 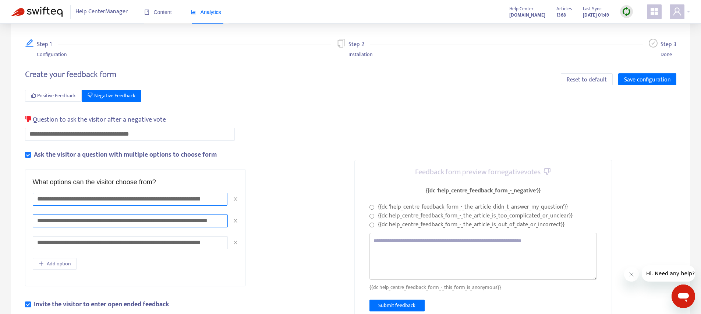 What do you see at coordinates (653, 43) in the screenshot?
I see `span: check-circle` at bounding box center [653, 43].